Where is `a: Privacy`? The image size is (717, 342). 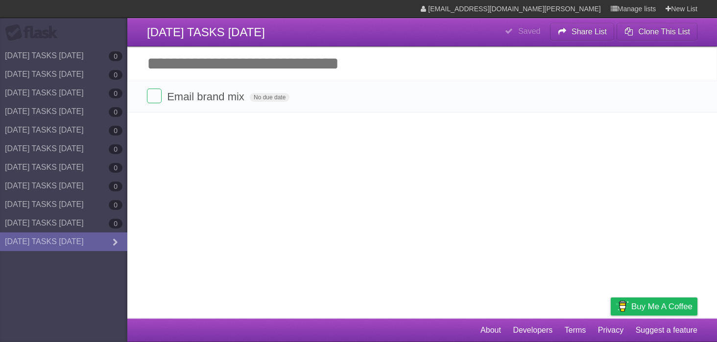
a: Privacy is located at coordinates (611, 331).